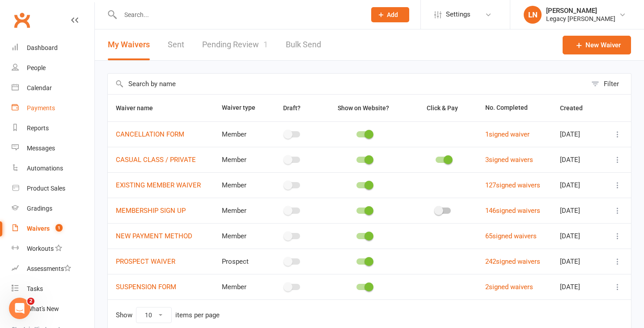 The height and width of the screenshot is (328, 644). Describe the element at coordinates (512, 211) in the screenshot. I see `a: 146signed waivers` at that location.